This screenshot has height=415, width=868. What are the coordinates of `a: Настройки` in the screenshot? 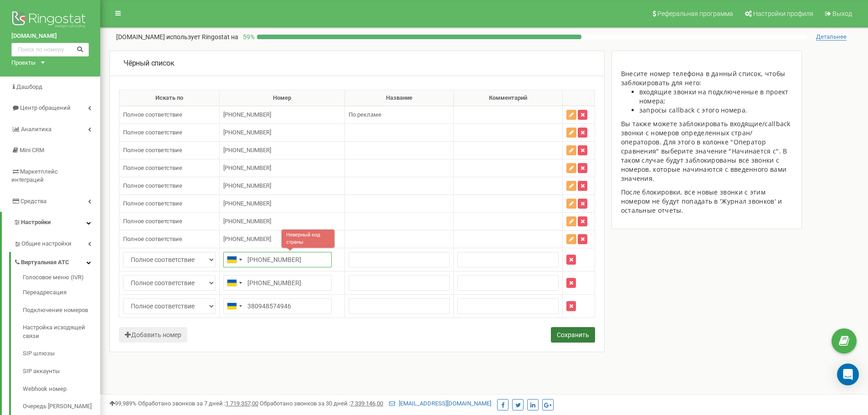 It's located at (51, 222).